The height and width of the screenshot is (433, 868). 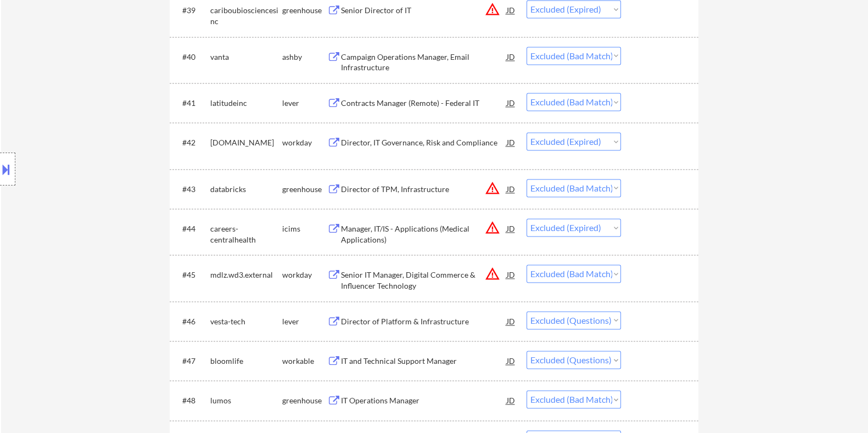 What do you see at coordinates (245, 322) in the screenshot?
I see `div: vesta-tech` at bounding box center [245, 322].